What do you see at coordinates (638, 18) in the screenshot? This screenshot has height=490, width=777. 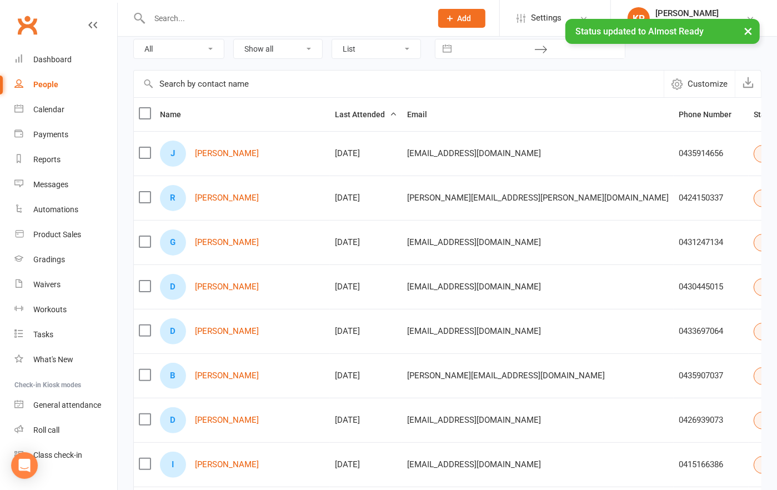 I see `div: KP` at bounding box center [638, 18].